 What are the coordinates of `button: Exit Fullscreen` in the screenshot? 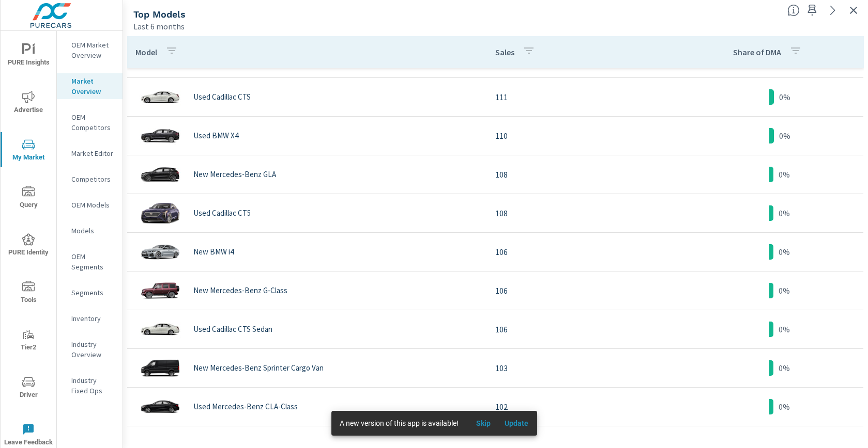 It's located at (854, 10).